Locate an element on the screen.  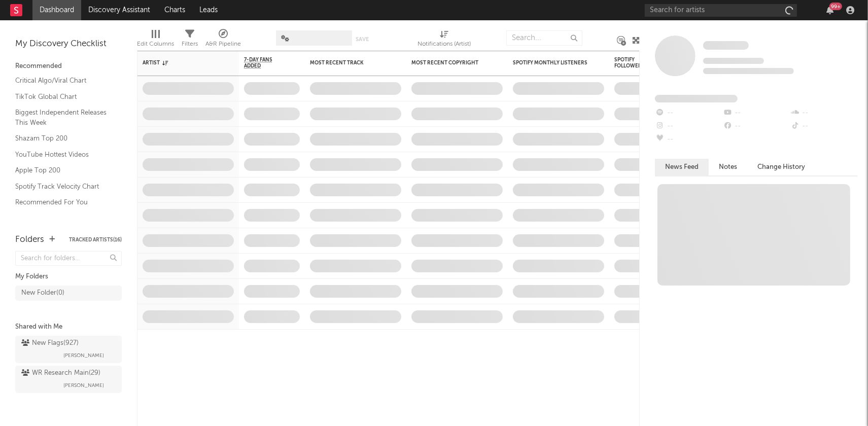
a: Biggest Independent Releases This Week is located at coordinates (64, 117).